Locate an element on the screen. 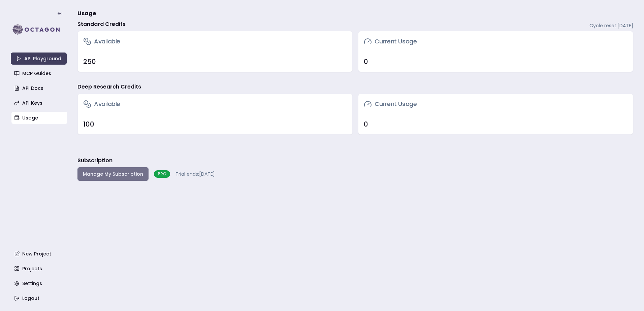 This screenshot has height=311, width=644. a: Logout is located at coordinates (39, 298).